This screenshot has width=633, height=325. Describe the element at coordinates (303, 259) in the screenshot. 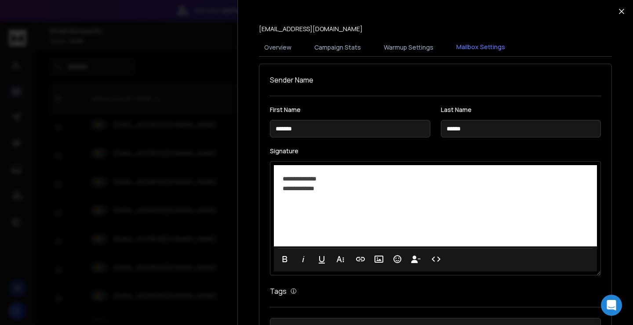

I see `button: Italic (⌘I)` at that location.